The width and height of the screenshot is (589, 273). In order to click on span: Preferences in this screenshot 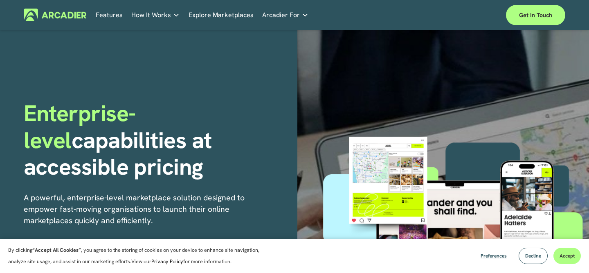, I will do `click(493, 256)`.